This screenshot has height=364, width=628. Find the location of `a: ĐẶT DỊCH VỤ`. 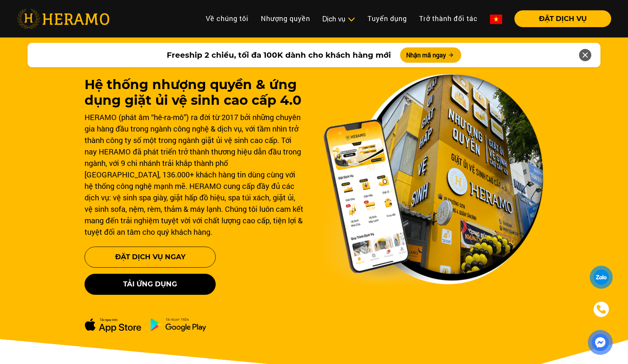

a: ĐẶT DỊCH VỤ is located at coordinates (559, 19).